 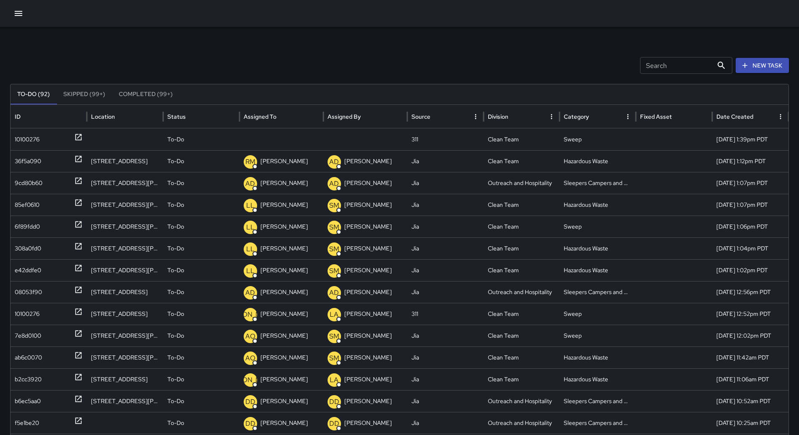 What do you see at coordinates (125, 401) in the screenshot?
I see `div: 147 Fulton Street` at bounding box center [125, 401].